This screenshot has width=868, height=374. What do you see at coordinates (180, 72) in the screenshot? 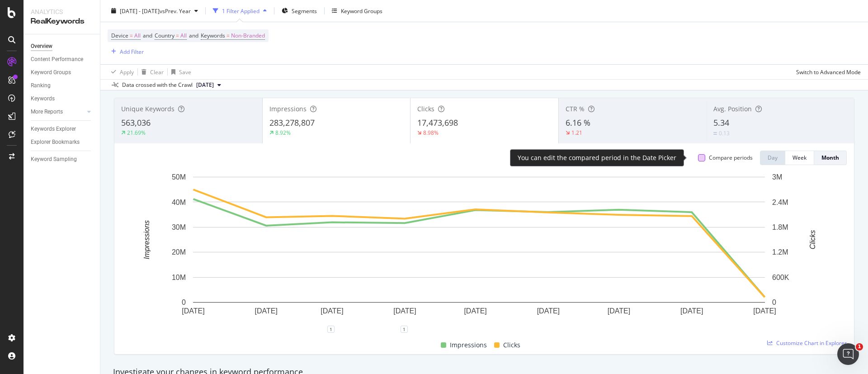
I see `button: Save` at bounding box center [180, 72].